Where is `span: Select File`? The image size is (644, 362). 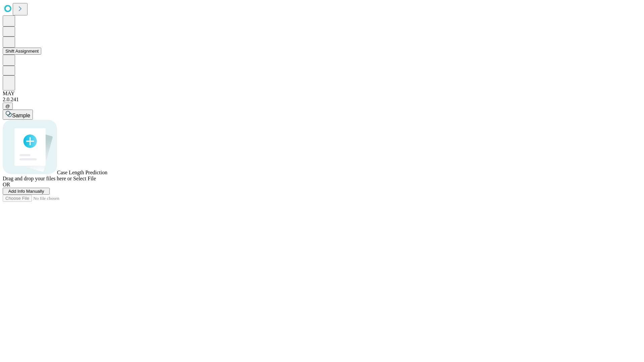
span: Select File is located at coordinates (84, 179).